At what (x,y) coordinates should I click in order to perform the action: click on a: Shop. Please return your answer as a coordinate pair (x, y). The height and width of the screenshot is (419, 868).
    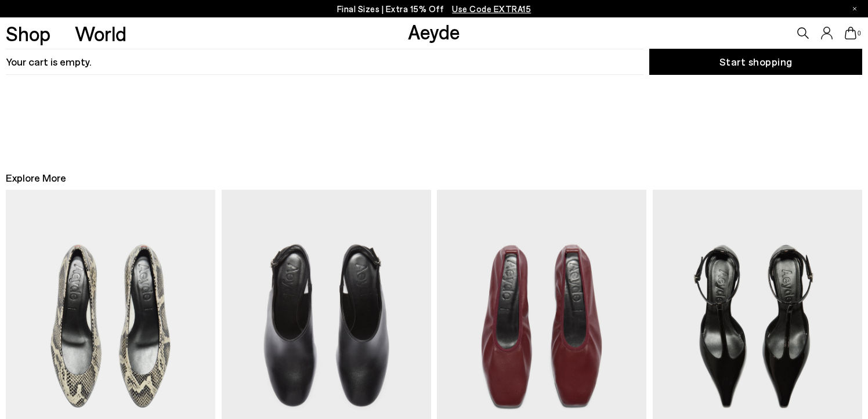
    Looking at the image, I should click on (28, 33).